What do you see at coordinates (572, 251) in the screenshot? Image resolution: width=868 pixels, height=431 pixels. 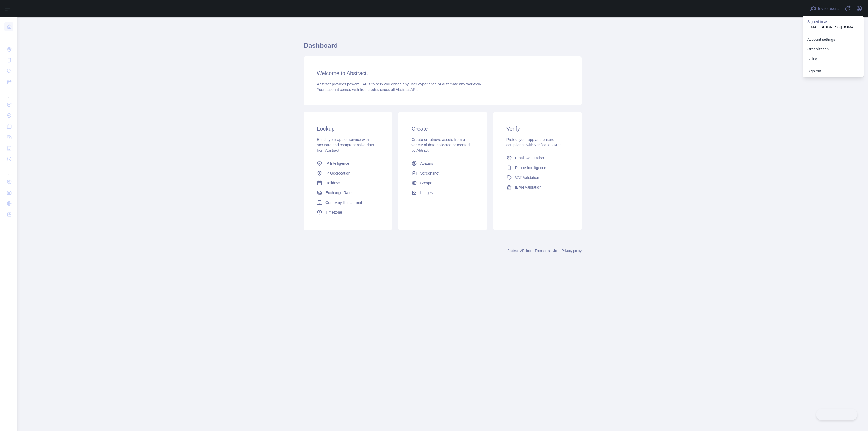 I see `a: Privacy policy` at bounding box center [572, 251].